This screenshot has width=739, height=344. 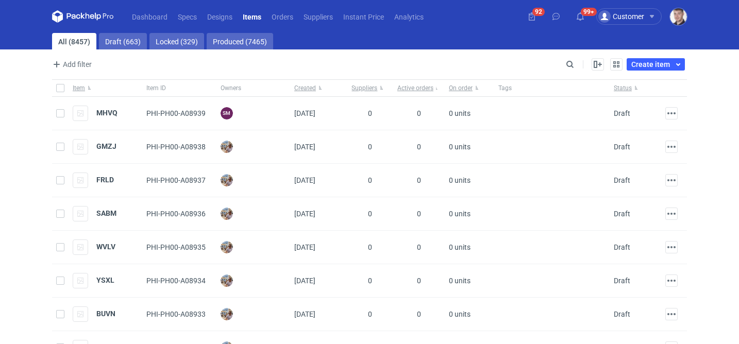 What do you see at coordinates (252, 16) in the screenshot?
I see `a: Items` at bounding box center [252, 16].